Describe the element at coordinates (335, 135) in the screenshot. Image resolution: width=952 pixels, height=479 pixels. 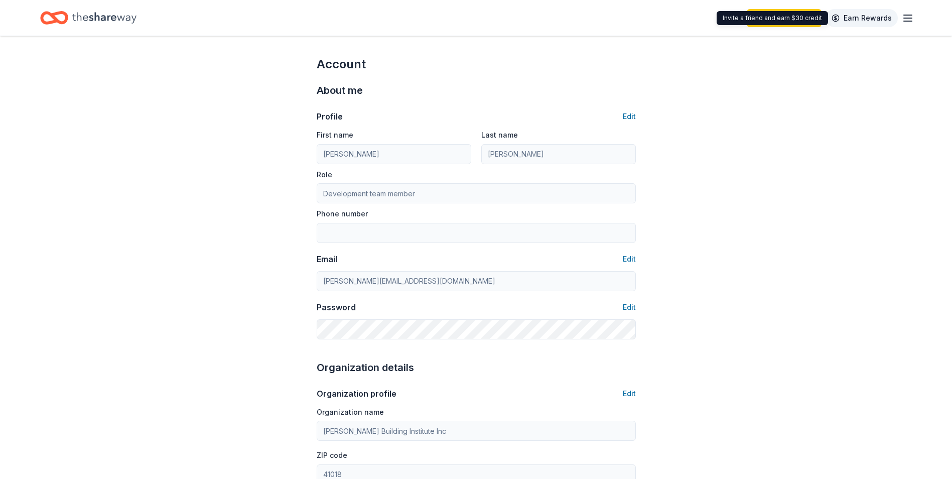
I see `label: First name` at that location.